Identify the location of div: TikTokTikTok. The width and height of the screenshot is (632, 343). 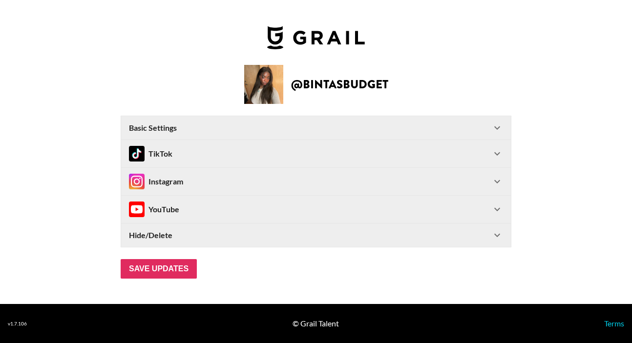
(316, 154).